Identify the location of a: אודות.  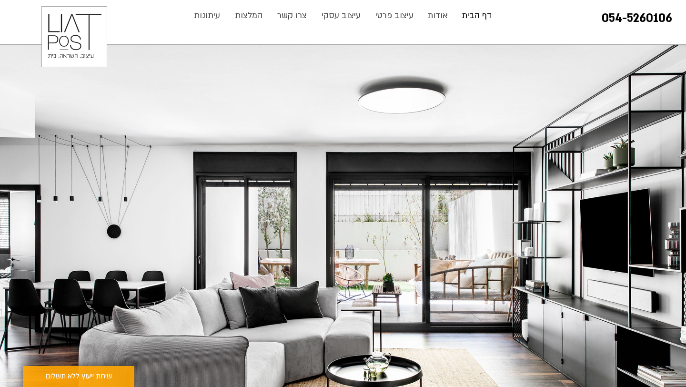
(438, 16).